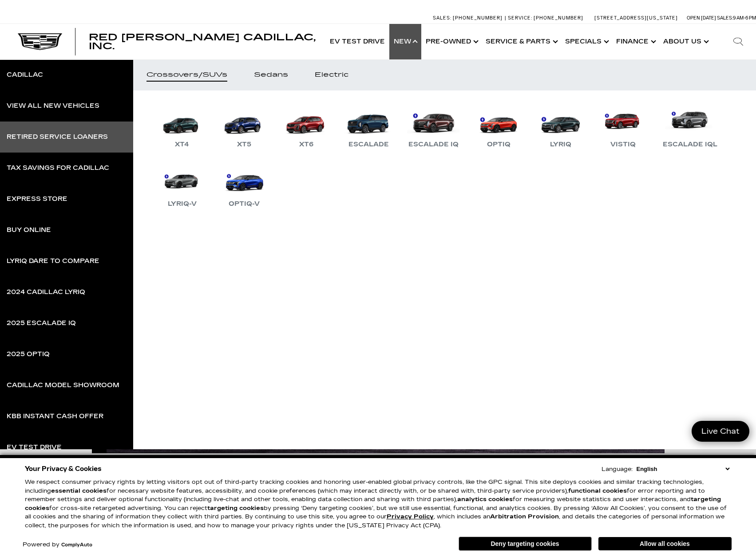 This screenshot has height=557, width=756. Describe the element at coordinates (244, 204) in the screenshot. I see `div: OPTIQ-V` at that location.